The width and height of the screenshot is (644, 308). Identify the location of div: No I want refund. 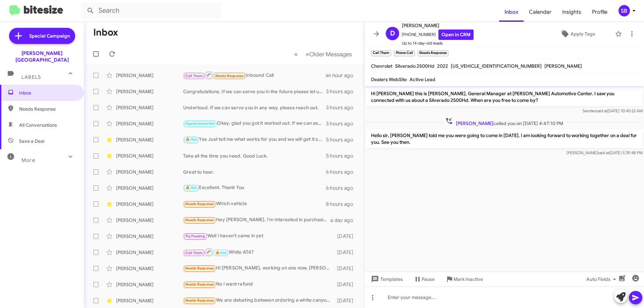
(258, 284).